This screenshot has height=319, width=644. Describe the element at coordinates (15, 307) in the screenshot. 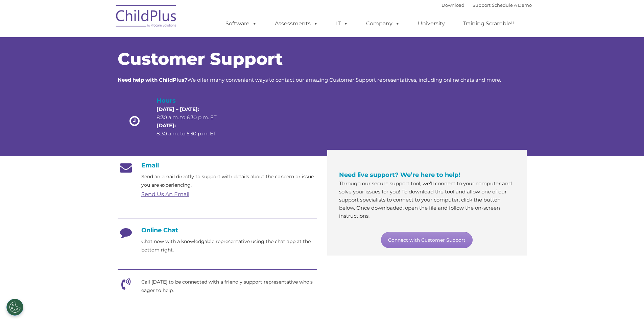

I see `button: Cookies Settings` at that location.